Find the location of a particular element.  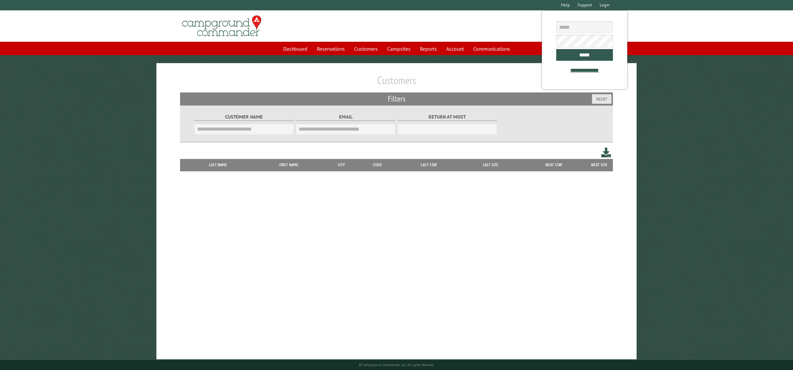

a: Reports is located at coordinates (428, 49).